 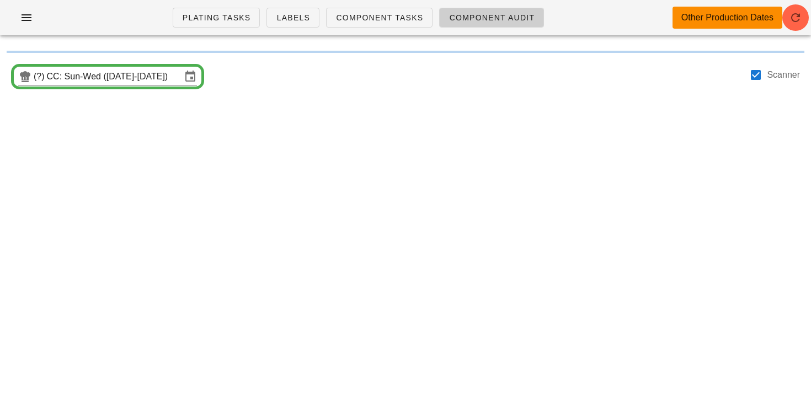 What do you see at coordinates (216, 18) in the screenshot?
I see `a: Plating Tasks` at bounding box center [216, 18].